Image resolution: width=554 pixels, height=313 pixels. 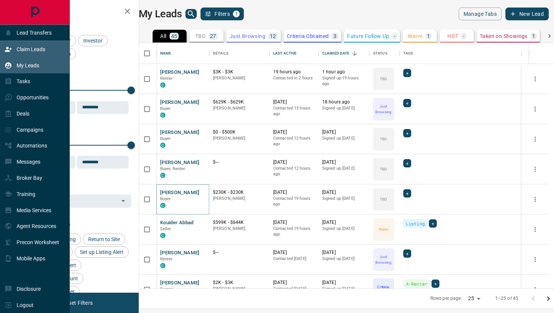 I want to click on span: 1, so click(x=236, y=14).